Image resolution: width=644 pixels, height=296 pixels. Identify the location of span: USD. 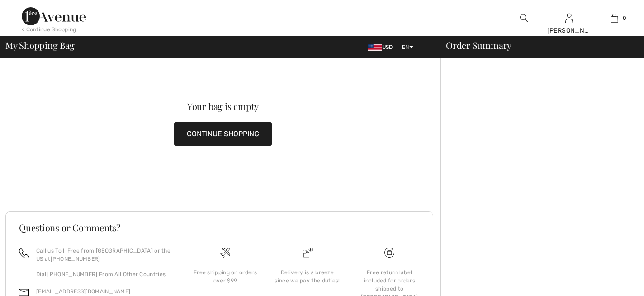
(382, 47).